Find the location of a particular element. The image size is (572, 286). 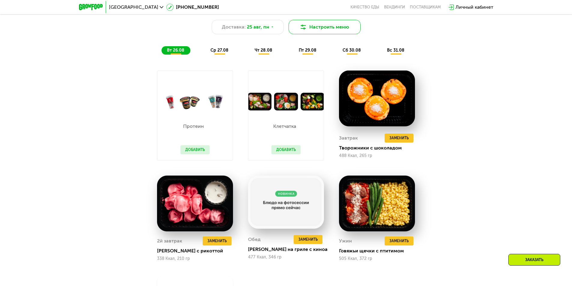

div: Ужин is located at coordinates (346, 241).